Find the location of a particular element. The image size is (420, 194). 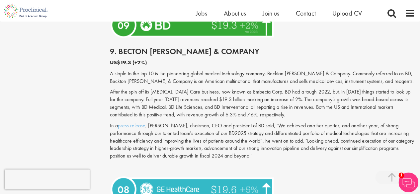

span: About us is located at coordinates (235, 13).